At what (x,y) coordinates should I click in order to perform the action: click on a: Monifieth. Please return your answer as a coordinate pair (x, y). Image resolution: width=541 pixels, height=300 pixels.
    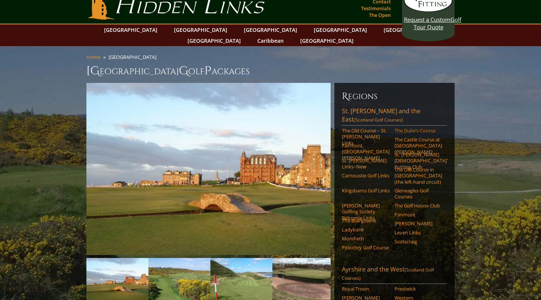
    Looking at the image, I should click on (365, 239).